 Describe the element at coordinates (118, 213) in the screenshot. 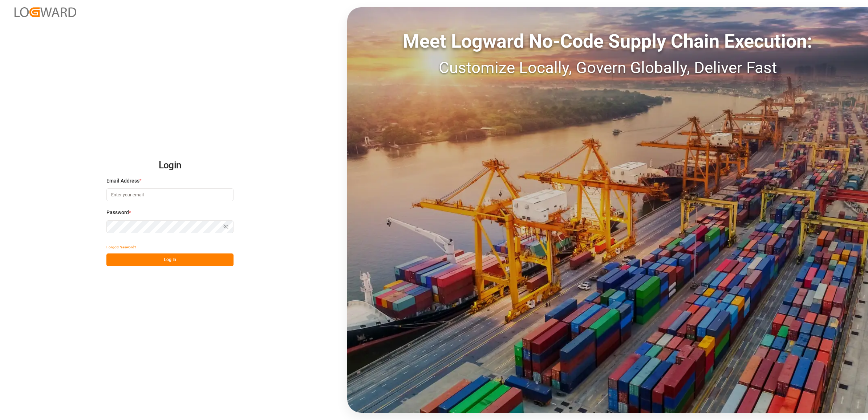

I see `span: Password` at that location.